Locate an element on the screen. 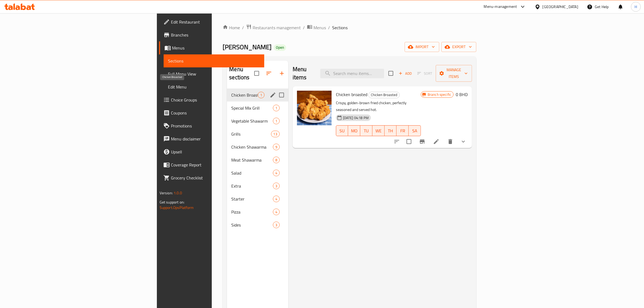 This screenshot has width=644, height=308. span: 9 is located at coordinates (276, 147).